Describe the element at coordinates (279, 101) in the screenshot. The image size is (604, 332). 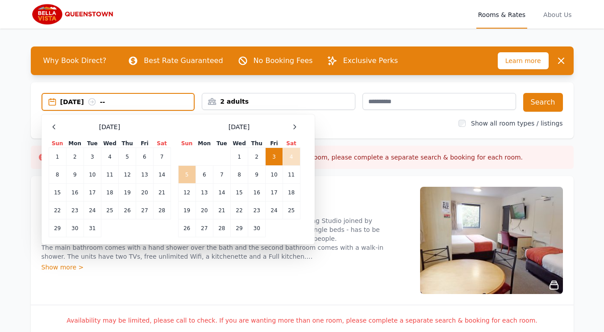
I see `div: 2 adults` at that location.